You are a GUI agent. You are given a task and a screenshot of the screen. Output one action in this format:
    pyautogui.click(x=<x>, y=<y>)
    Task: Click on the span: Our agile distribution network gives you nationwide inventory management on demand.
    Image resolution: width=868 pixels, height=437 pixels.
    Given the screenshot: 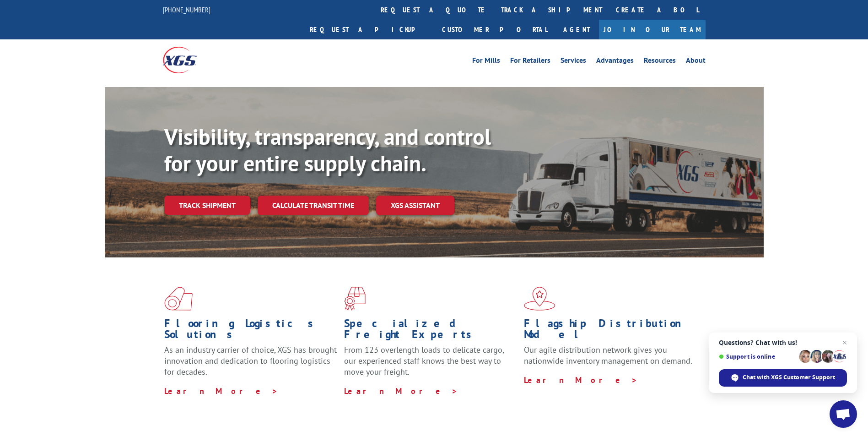 What is the action you would take?
    pyautogui.click(x=608, y=355)
    